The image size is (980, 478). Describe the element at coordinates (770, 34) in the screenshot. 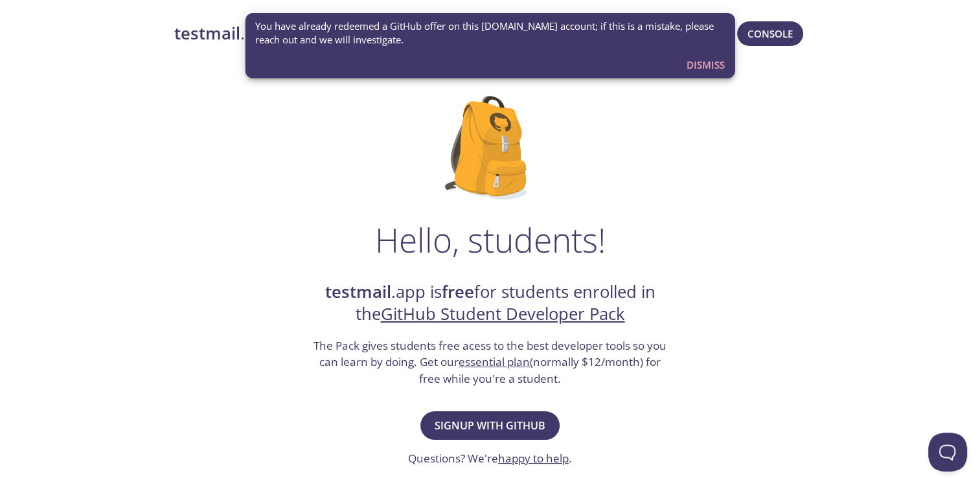

I see `span: Console` at that location.